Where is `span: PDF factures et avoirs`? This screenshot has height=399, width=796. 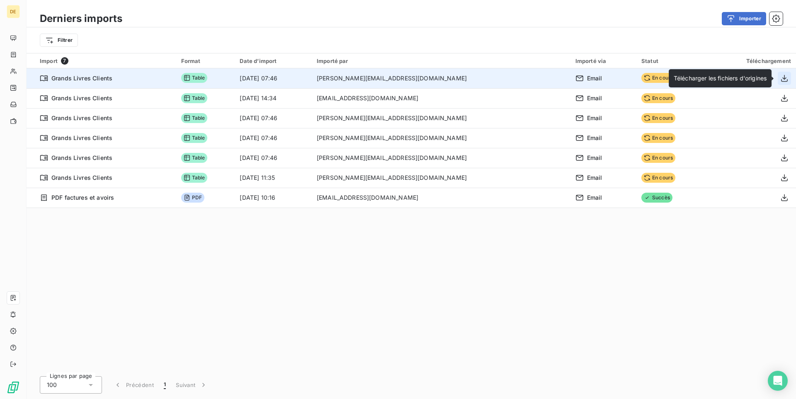 span: PDF factures et avoirs is located at coordinates (83, 198).